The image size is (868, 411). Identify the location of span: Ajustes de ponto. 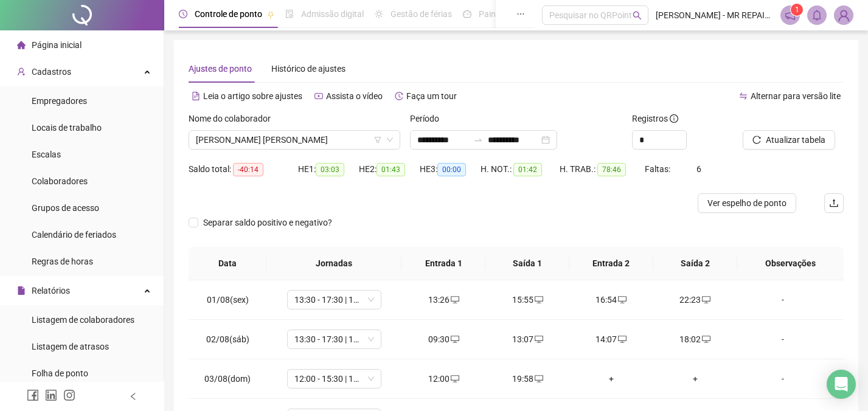
(220, 68).